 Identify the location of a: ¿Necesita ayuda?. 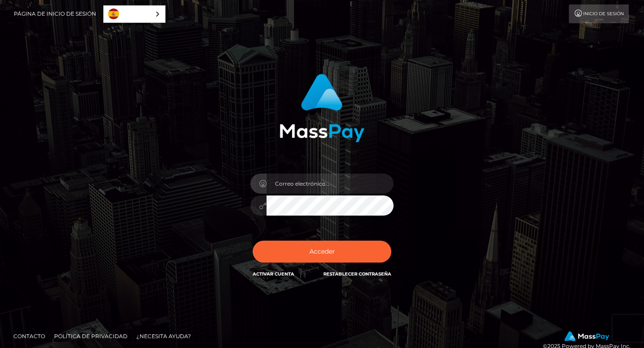
(164, 336).